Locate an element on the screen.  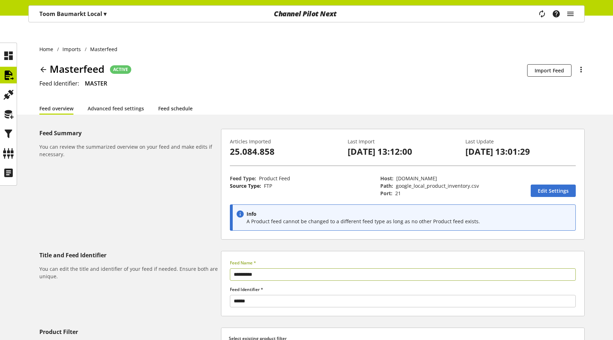
p: Toom Baumarkt Local is located at coordinates (73, 14).